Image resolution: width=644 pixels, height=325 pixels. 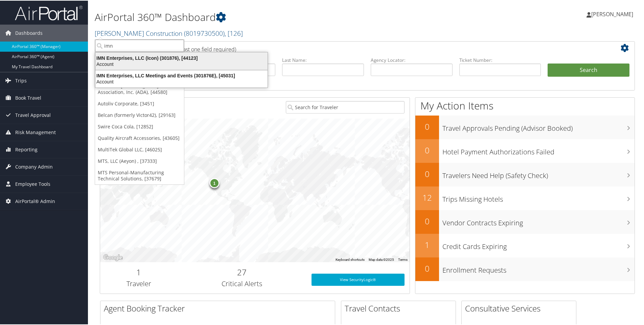 I want to click on label: Ticket Number:, so click(x=500, y=59).